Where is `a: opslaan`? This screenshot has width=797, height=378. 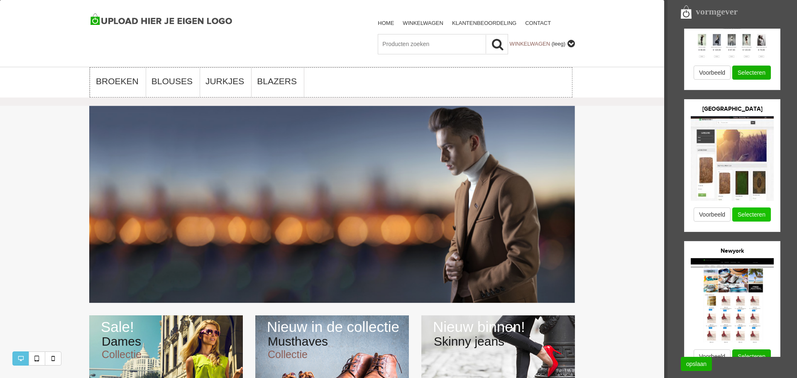 a: opslaan is located at coordinates (696, 364).